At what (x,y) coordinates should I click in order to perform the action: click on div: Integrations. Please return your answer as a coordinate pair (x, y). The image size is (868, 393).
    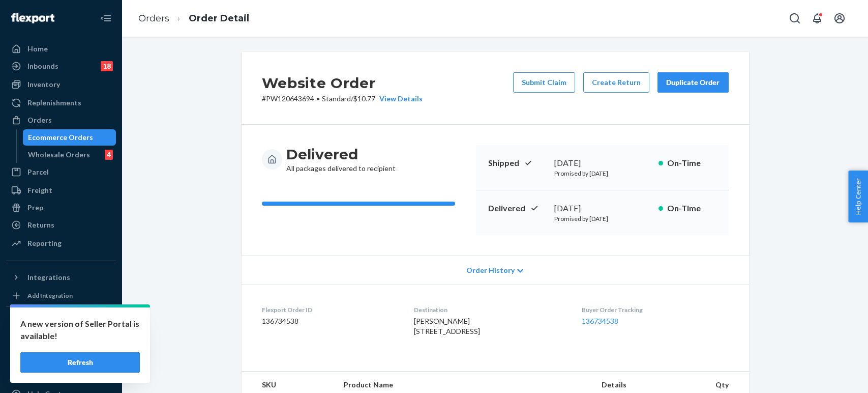
    Looking at the image, I should click on (49, 277).